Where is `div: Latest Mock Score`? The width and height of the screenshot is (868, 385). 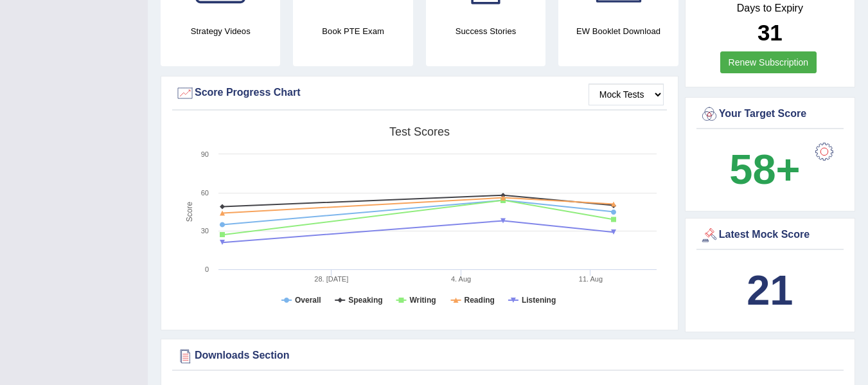 div: Latest Mock Score is located at coordinates (770, 235).